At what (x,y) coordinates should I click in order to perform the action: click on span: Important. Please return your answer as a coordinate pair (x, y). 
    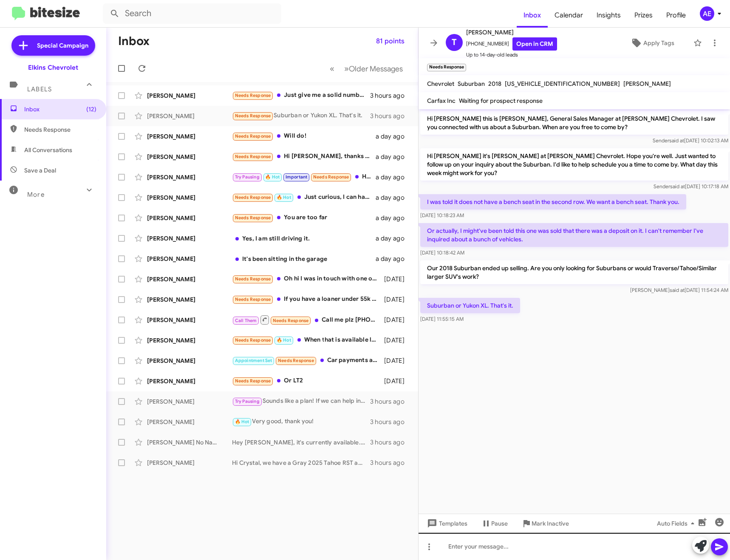
    Looking at the image, I should click on (296, 177).